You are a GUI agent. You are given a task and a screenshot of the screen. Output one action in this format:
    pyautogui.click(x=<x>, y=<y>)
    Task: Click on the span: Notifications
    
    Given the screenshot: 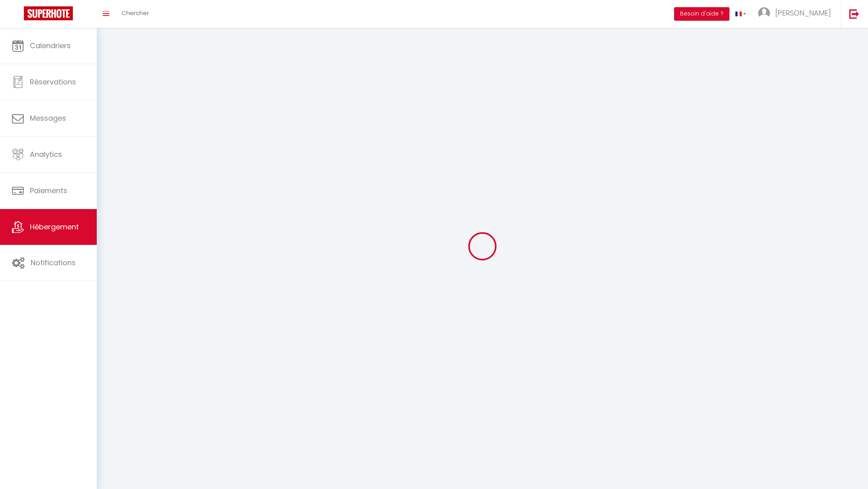 What is the action you would take?
    pyautogui.click(x=53, y=262)
    